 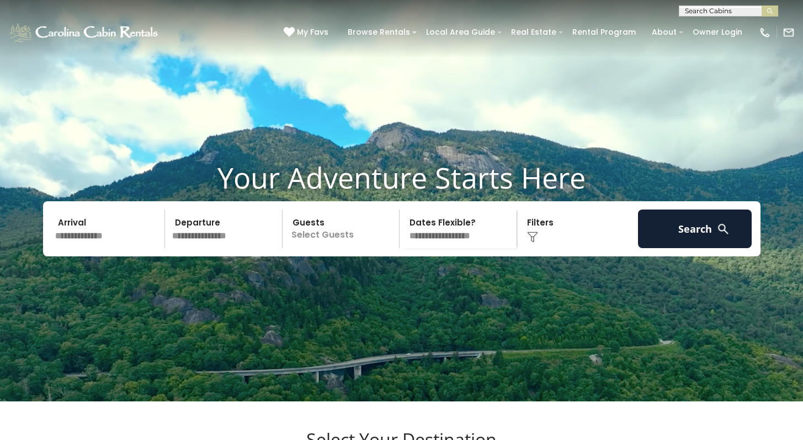 What do you see at coordinates (343, 229) in the screenshot?
I see `p: Select Guests` at bounding box center [343, 229].